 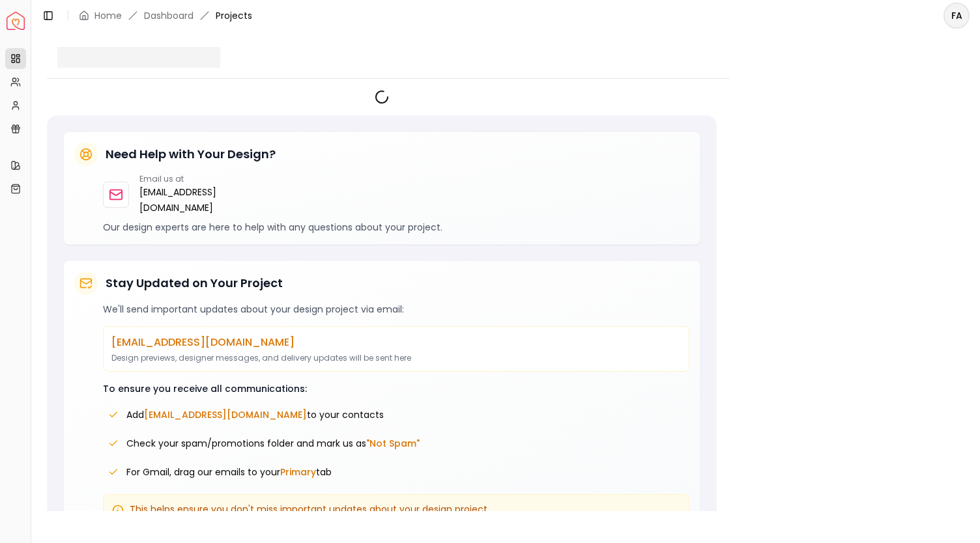 I want to click on p: Design previews, designer messages, and delivery updates will be sent here, so click(x=396, y=358).